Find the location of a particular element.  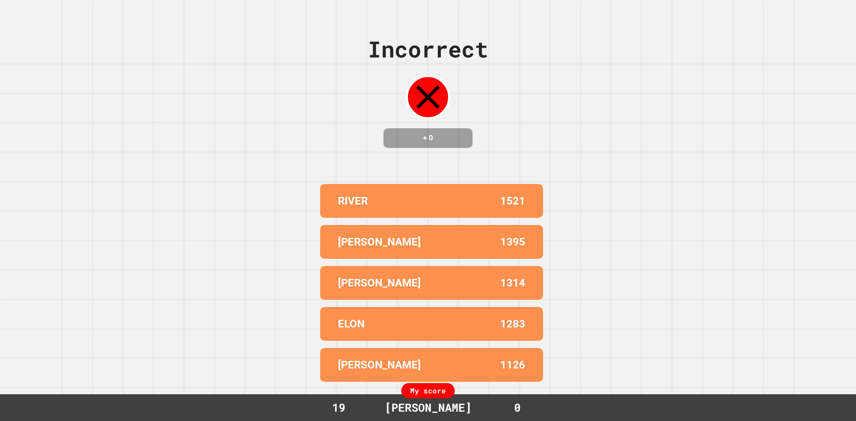

h4: + 0 is located at coordinates (428, 138).